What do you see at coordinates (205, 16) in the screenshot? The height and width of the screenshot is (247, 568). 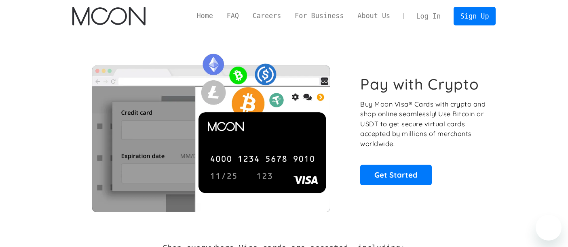 I see `a: Home` at bounding box center [205, 16].